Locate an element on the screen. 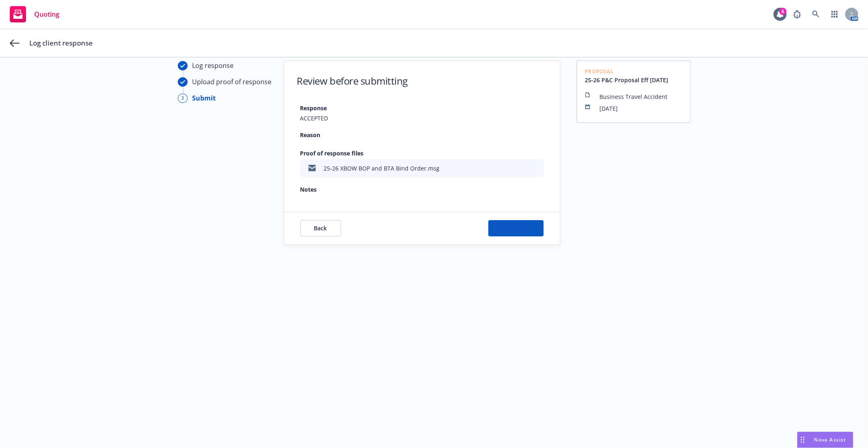 Image resolution: width=868 pixels, height=448 pixels. div: Submit is located at coordinates (204, 98).